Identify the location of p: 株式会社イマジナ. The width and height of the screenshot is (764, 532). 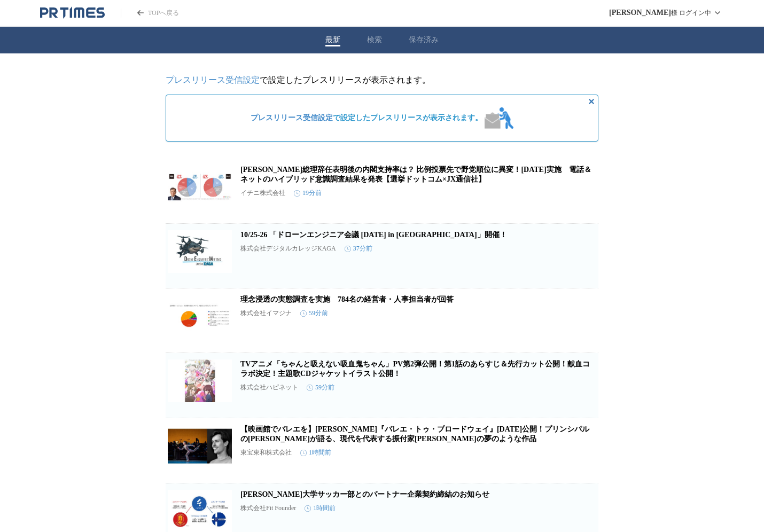
(266, 313).